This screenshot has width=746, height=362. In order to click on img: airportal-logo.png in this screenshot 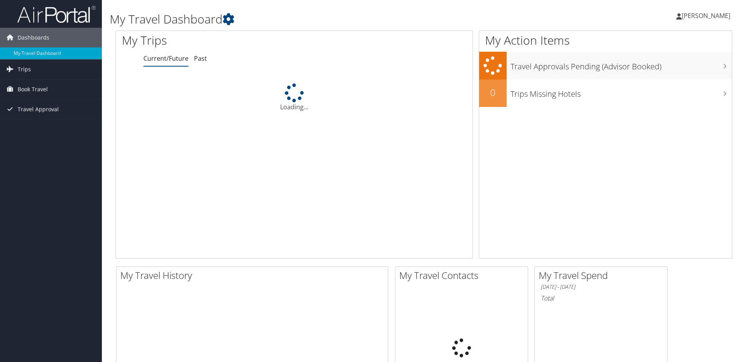, I will do `click(56, 14)`.